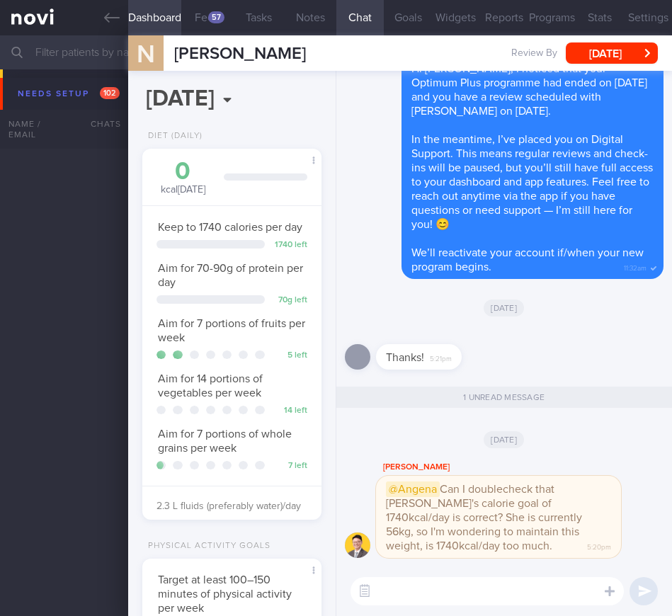  What do you see at coordinates (146, 54) in the screenshot?
I see `div: N` at bounding box center [146, 54].